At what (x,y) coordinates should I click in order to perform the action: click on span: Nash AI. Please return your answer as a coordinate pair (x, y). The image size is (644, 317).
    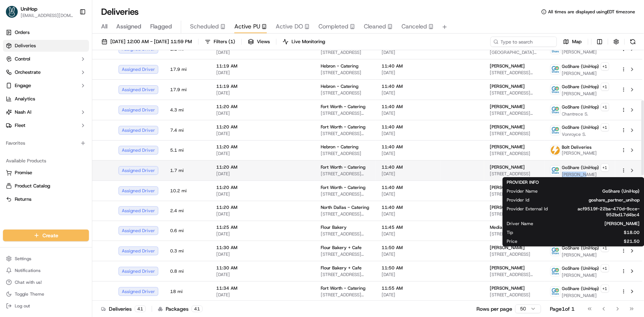
    Looking at the image, I should click on (23, 112).